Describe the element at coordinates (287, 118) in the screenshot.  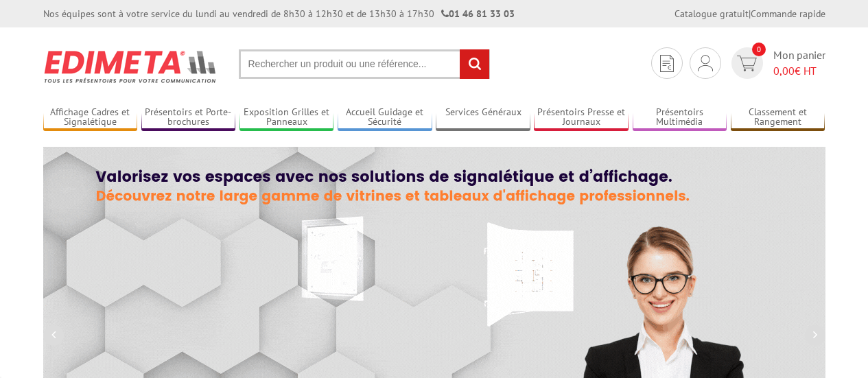
I see `a: Exposition Grilles et Panneaux` at that location.